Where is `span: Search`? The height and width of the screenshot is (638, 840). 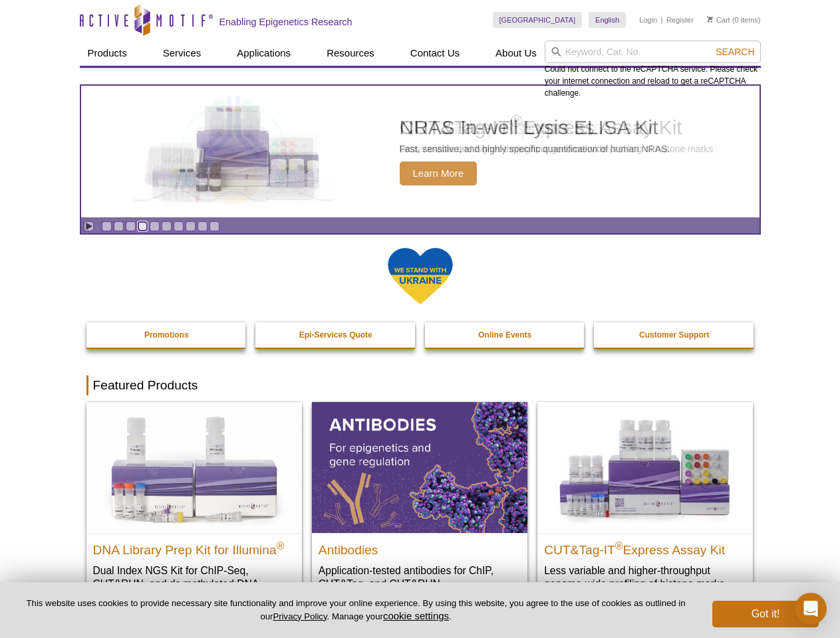
span: Search is located at coordinates (735, 52).